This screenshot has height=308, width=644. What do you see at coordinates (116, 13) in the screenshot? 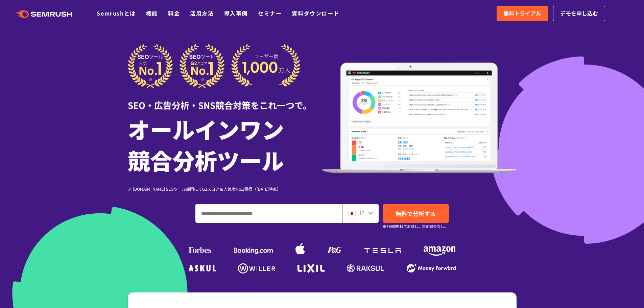
I see `a: Semrushとは` at bounding box center [116, 13].